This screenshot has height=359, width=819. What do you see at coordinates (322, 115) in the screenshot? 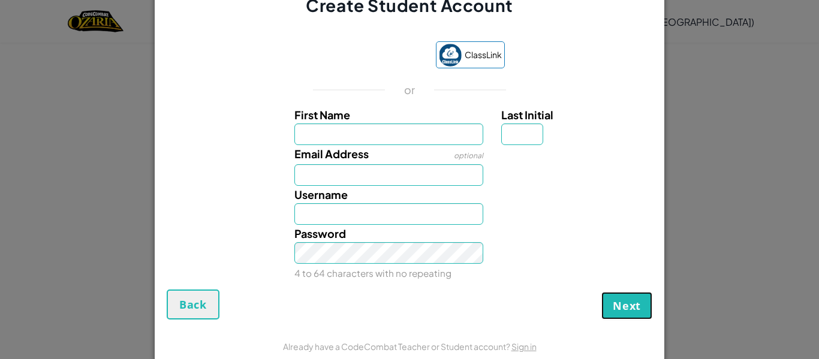
I see `span: First Name` at bounding box center [322, 115].